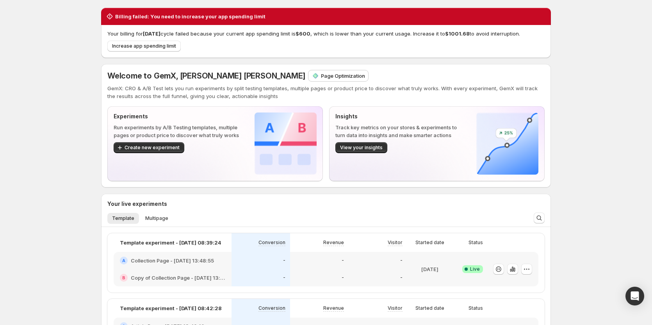 The image size is (652, 325). What do you see at coordinates (178, 116) in the screenshot?
I see `p: Experiments` at bounding box center [178, 116].